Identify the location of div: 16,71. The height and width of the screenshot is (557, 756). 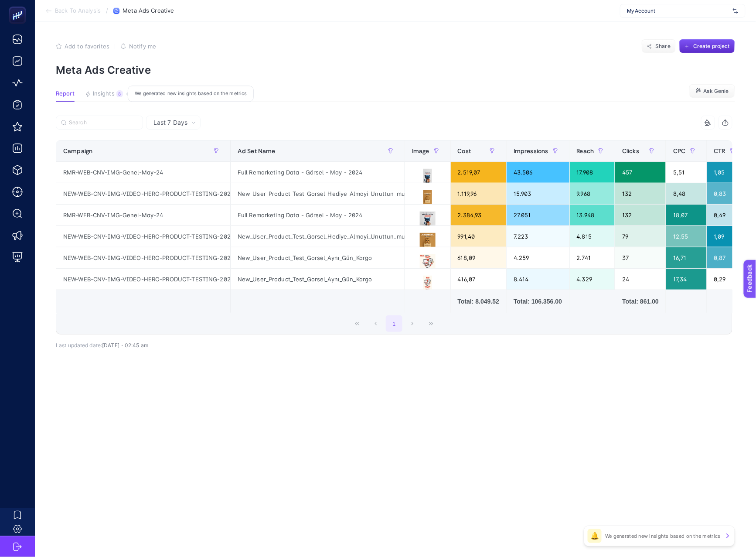
(687, 258).